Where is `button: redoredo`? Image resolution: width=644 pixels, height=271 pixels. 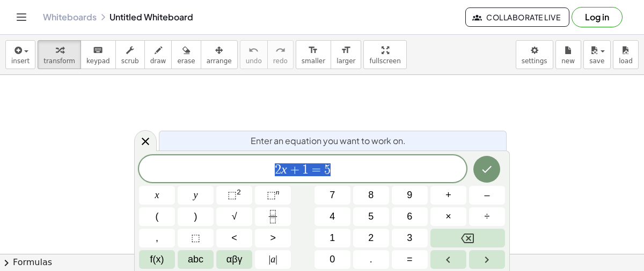 button: redoredo is located at coordinates (280, 55).